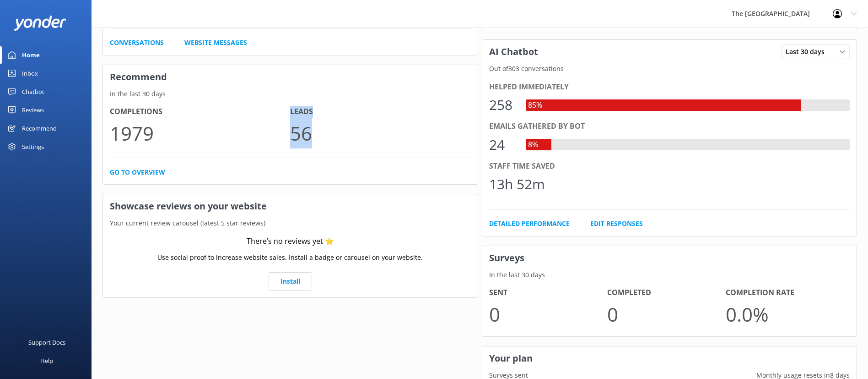 Image resolution: width=868 pixels, height=379 pixels. I want to click on h3: Your plan, so click(670, 358).